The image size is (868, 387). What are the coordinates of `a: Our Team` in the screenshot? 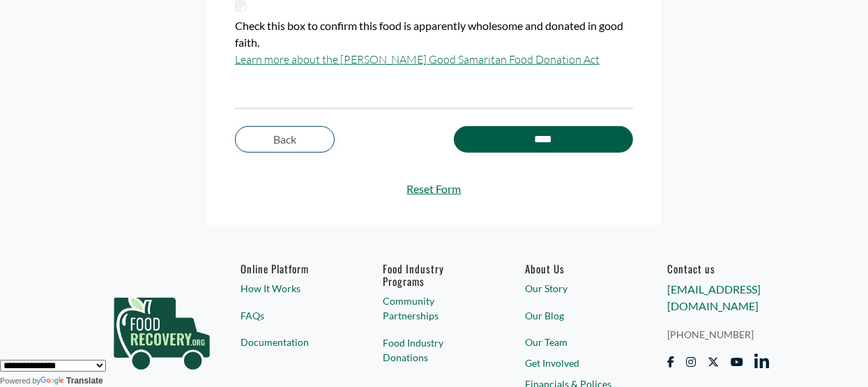 It's located at (577, 342).